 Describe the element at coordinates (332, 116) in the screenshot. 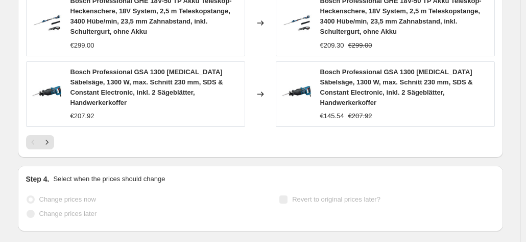

I see `div: €145.54` at that location.